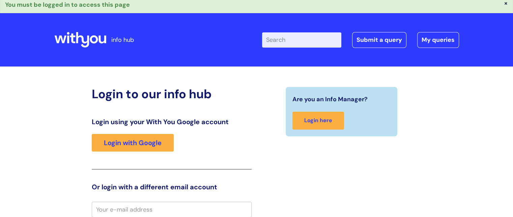  What do you see at coordinates (133, 143) in the screenshot?
I see `a: Login with Google` at bounding box center [133, 143].